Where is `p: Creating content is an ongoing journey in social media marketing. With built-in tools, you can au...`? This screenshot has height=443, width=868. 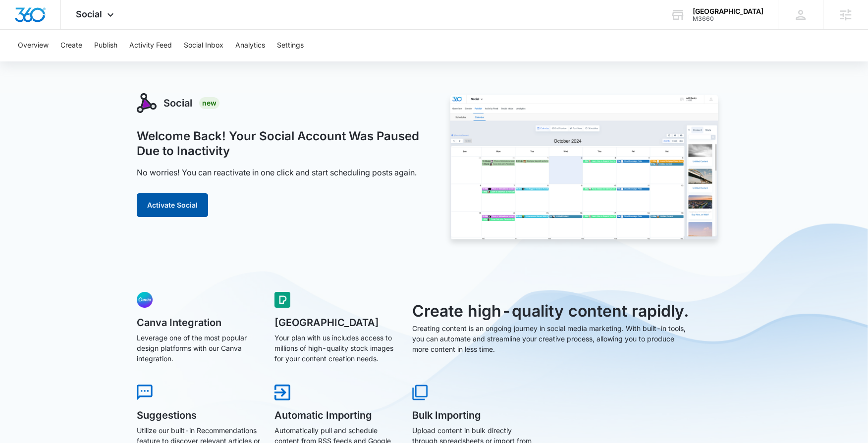
p: Creating content is an ongoing journey in social media marketing. With built-in tools, you can au... is located at coordinates (551, 338).